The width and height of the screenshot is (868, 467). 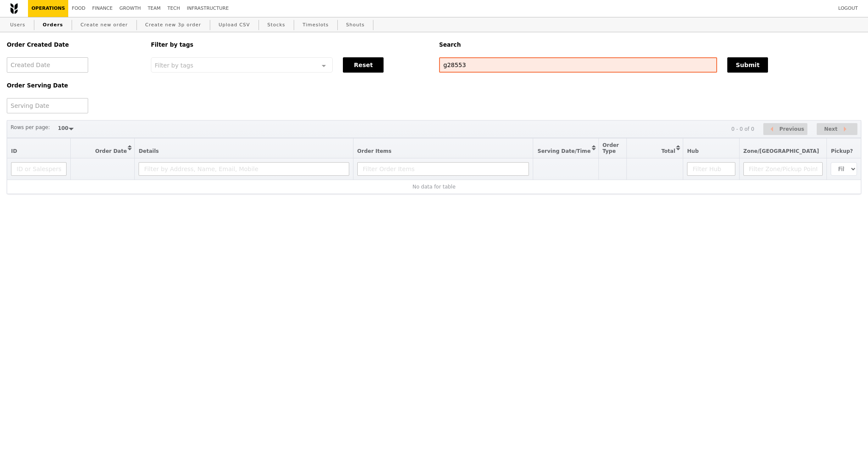 What do you see at coordinates (443, 169) in the screenshot?
I see `input: Filter Order Items` at bounding box center [443, 169].